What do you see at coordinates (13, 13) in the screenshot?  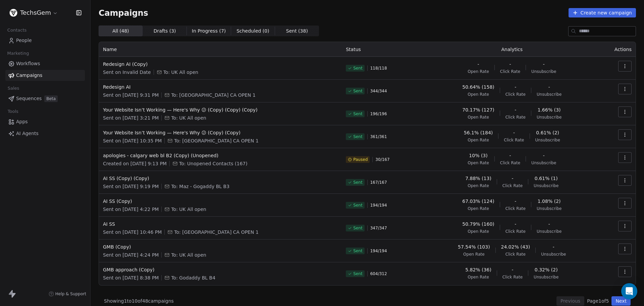 I see `img: Untitled%20design.png` at bounding box center [13, 13].